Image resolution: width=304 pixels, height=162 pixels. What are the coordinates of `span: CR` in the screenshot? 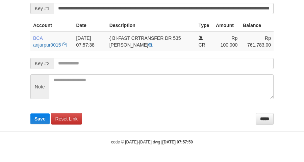 It's located at (202, 45).